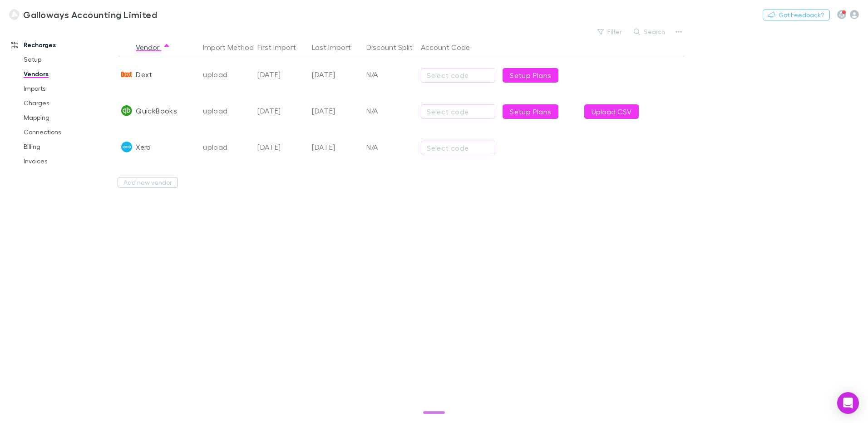 The width and height of the screenshot is (868, 423). I want to click on img: QuickBooks's Logo, so click(127, 111).